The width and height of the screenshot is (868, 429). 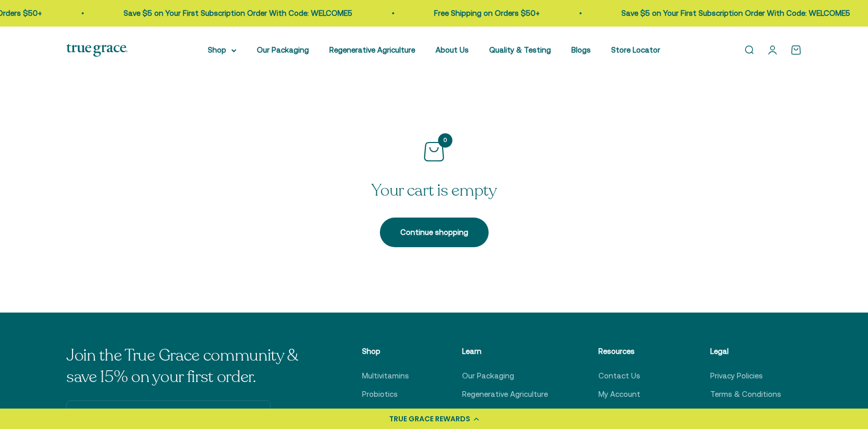 I want to click on p: Legal, so click(x=746, y=352).